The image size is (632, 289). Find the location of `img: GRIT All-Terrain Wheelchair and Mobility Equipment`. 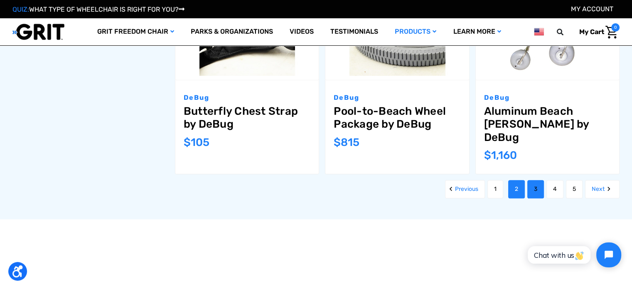

img: GRIT All-Terrain Wheelchair and Mobility Equipment is located at coordinates (38, 32).